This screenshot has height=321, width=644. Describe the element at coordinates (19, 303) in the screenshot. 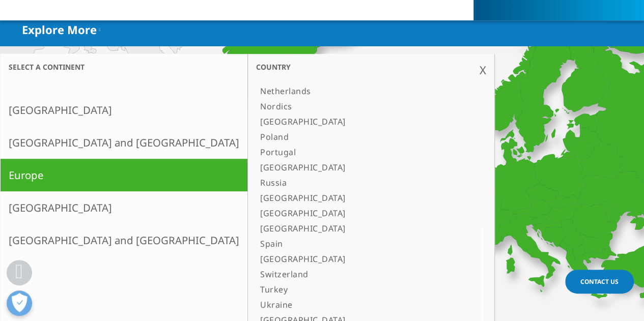

I see `button: Öppna preferenser` at that location.